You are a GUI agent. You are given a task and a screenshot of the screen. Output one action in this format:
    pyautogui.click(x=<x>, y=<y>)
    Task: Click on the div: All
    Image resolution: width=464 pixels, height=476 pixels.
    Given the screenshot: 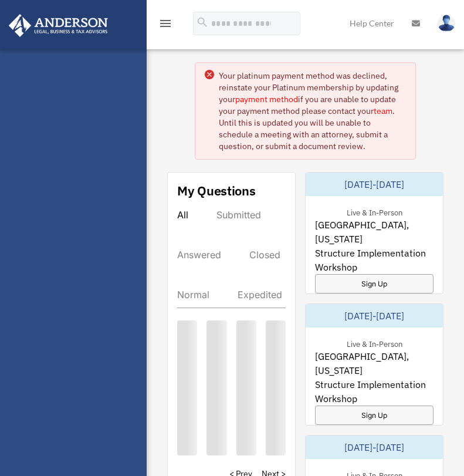 What is the action you would take?
    pyautogui.click(x=182, y=214)
    